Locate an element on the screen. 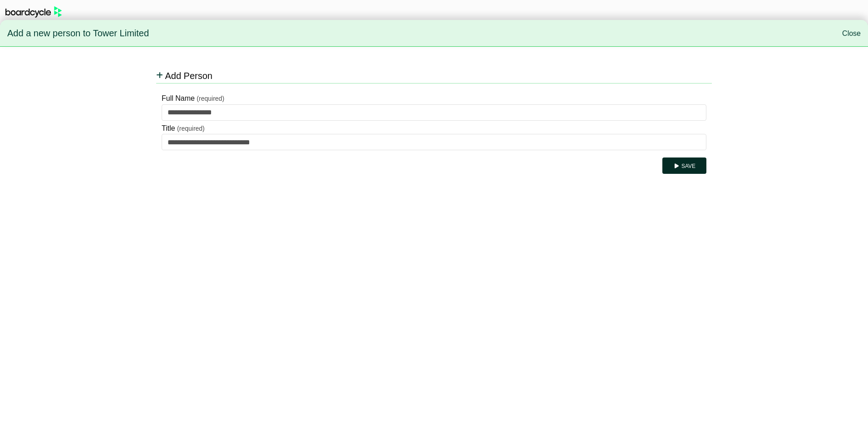  span: Add Person is located at coordinates (188, 76).